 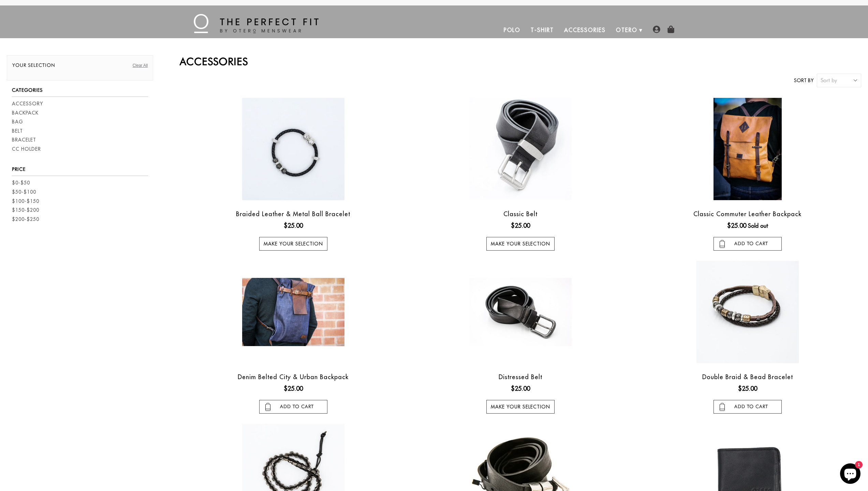 What do you see at coordinates (140, 65) in the screenshot?
I see `a: Clear All` at bounding box center [140, 65].